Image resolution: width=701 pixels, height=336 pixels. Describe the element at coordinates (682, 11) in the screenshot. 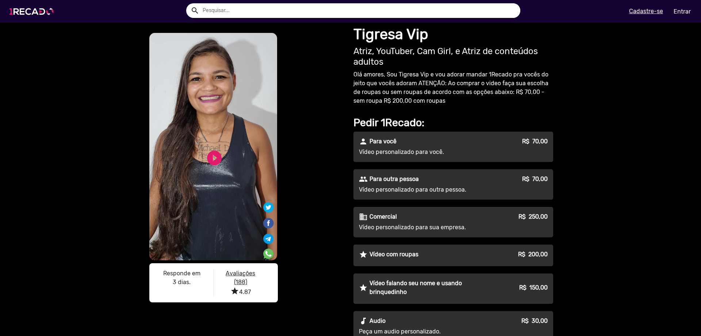

I see `a: Entrar` at that location.